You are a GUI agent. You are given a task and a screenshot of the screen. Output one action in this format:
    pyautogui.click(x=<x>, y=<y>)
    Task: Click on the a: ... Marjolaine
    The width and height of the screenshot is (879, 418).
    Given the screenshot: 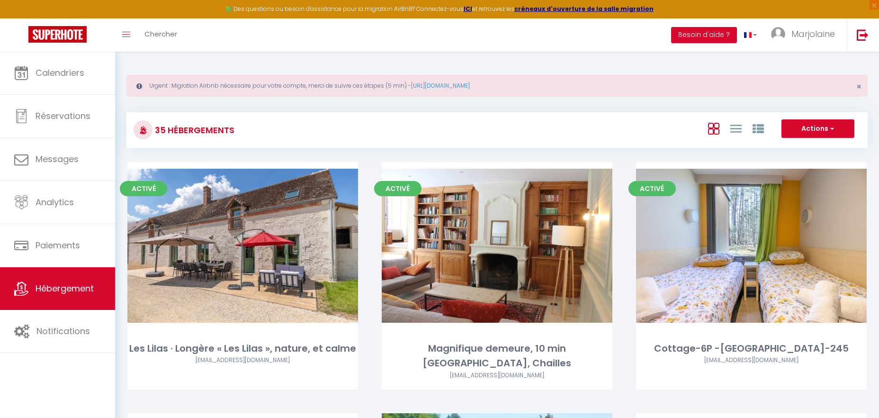 What is the action you would take?
    pyautogui.click(x=805, y=35)
    